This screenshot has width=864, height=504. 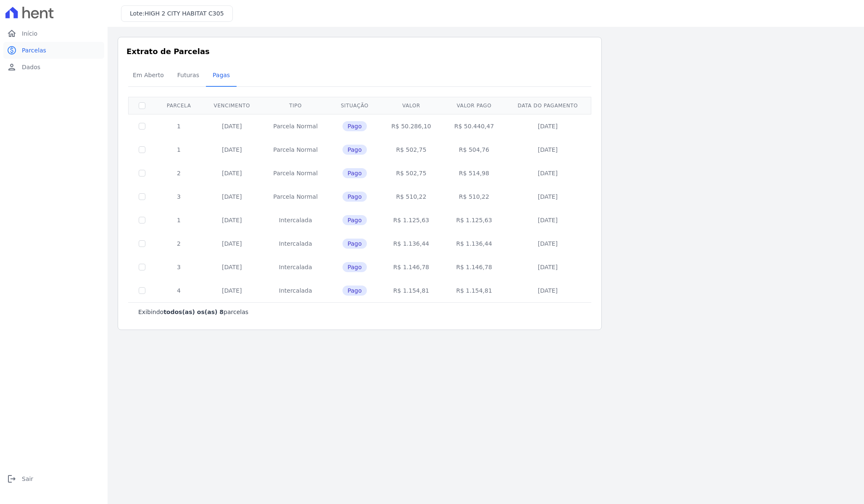 What do you see at coordinates (221, 76) in the screenshot?
I see `a: Pagas` at bounding box center [221, 76].